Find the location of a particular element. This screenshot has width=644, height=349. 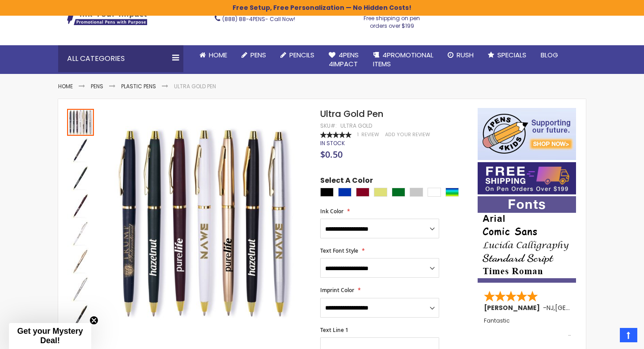

span: Text Line 1 is located at coordinates (334, 329).